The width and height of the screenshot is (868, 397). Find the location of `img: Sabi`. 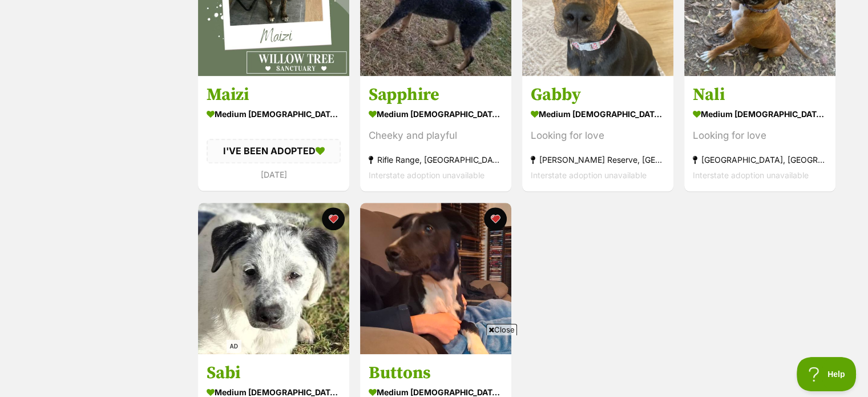

img: Sabi is located at coordinates (273, 278).